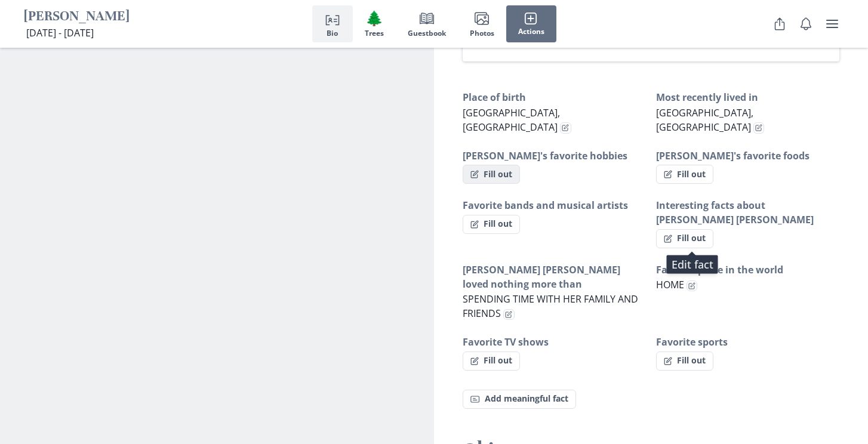  Describe the element at coordinates (555, 97) in the screenshot. I see `h3: Place of birth` at that location.